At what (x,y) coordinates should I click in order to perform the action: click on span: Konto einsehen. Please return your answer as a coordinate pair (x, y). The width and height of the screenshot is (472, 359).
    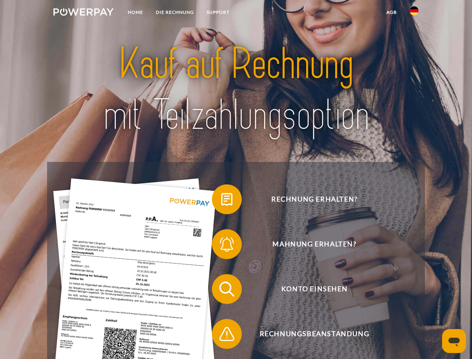
    Looking at the image, I should click on (314, 289).